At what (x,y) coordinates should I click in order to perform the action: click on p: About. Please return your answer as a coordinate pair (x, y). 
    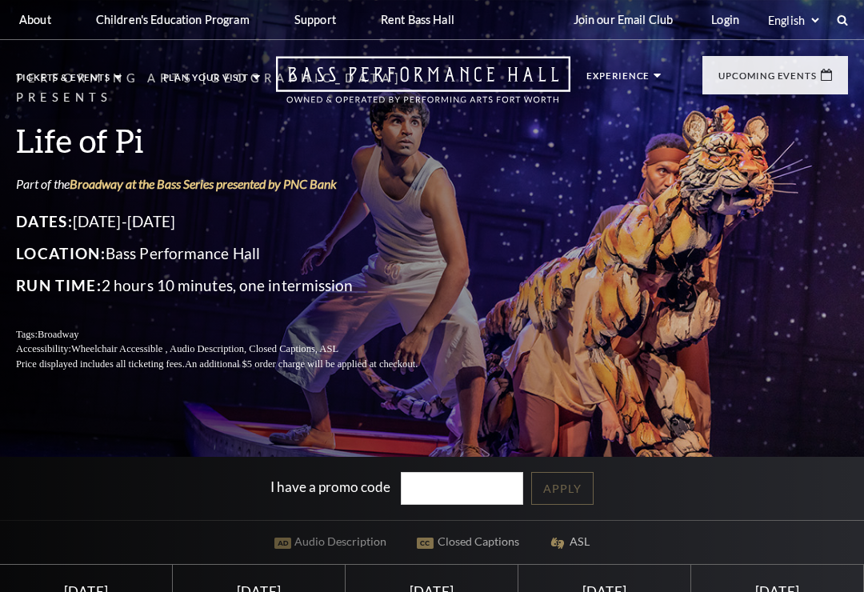
    Looking at the image, I should click on (35, 19).